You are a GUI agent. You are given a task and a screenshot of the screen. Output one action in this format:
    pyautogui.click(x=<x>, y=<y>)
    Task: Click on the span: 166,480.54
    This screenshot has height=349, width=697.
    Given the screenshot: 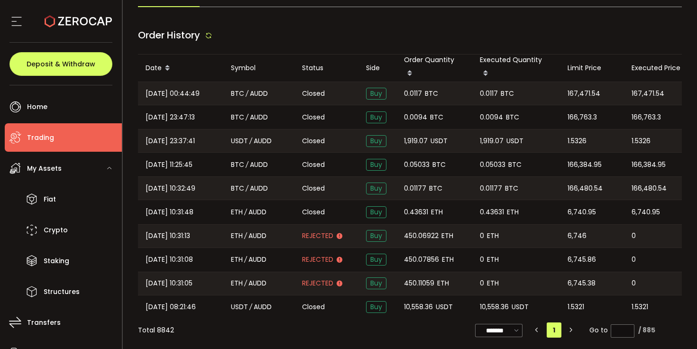 What is the action you would take?
    pyautogui.click(x=649, y=188)
    